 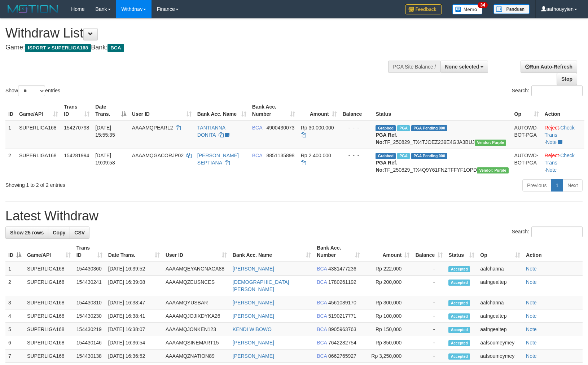 I want to click on td: Rp 3,250,000, so click(x=388, y=356).